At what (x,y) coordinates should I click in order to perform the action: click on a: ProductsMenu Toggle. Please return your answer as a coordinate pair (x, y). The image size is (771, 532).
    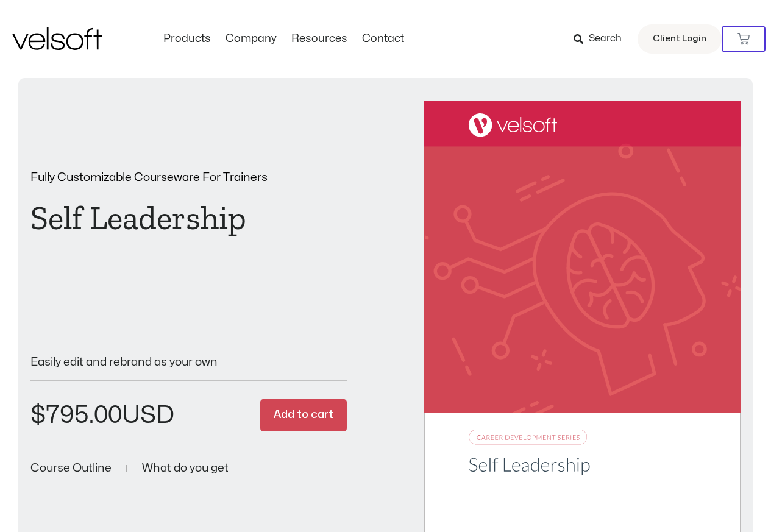
    Looking at the image, I should click on (187, 39).